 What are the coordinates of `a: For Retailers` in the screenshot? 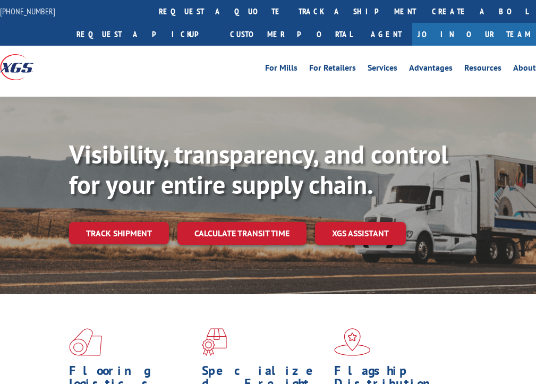 It's located at (333, 70).